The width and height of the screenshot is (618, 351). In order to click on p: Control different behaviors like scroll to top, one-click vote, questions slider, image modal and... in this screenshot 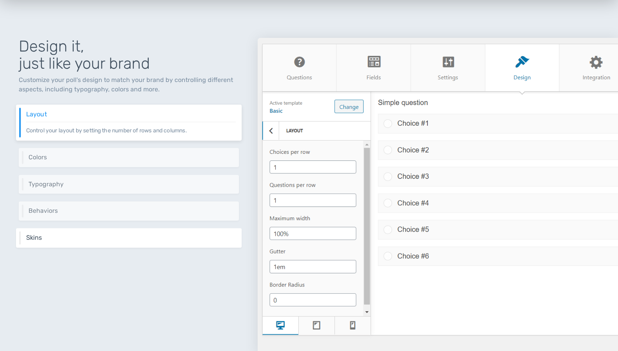, I will do `click(131, 214)`.